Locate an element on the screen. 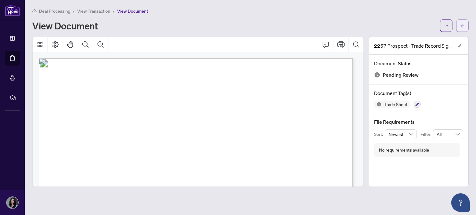 The width and height of the screenshot is (476, 215). img: Profile Icon is located at coordinates (12, 203).